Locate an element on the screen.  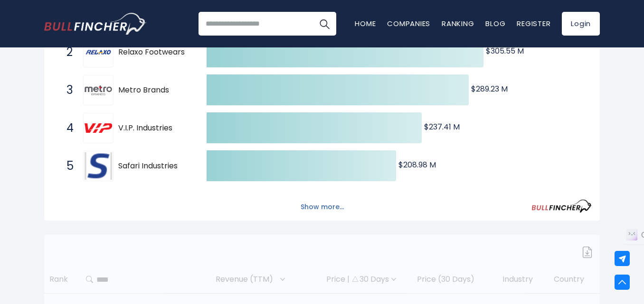
span: 3 is located at coordinates (67, 90).